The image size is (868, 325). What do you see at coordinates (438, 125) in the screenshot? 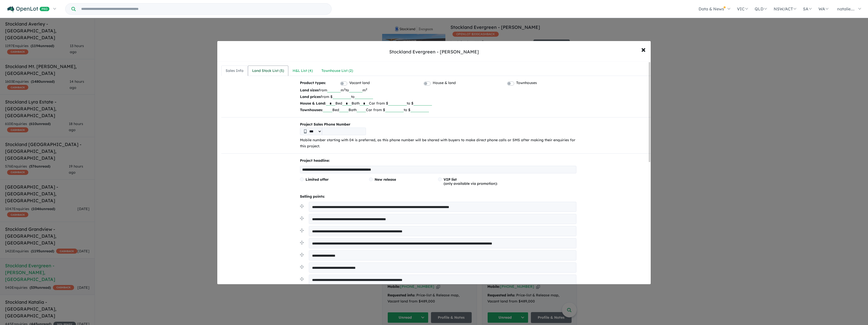
I see `b: Project Sales Phone Number` at bounding box center [438, 125].